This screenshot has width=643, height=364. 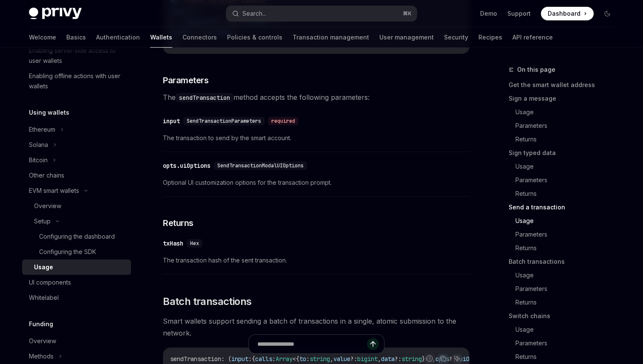 I want to click on a: Enabling offline actions with user wallets, so click(x=76, y=81).